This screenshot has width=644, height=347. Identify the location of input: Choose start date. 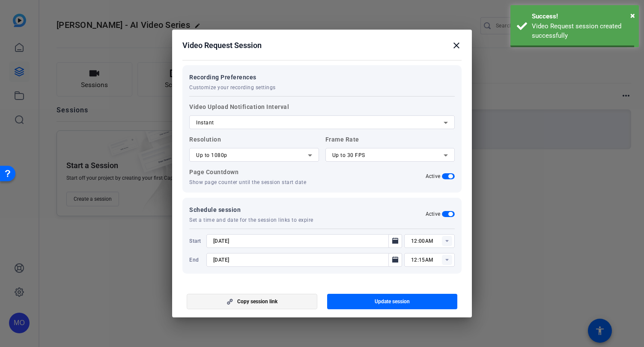
(300, 241).